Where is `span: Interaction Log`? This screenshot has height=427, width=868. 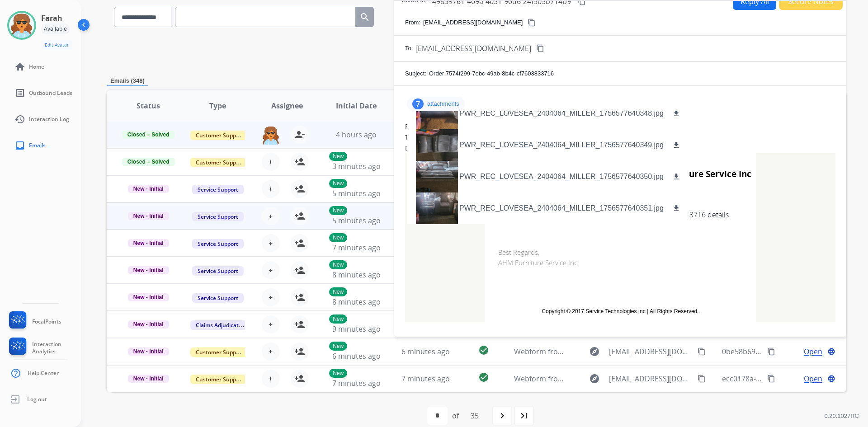
span: Interaction Log is located at coordinates (49, 119).